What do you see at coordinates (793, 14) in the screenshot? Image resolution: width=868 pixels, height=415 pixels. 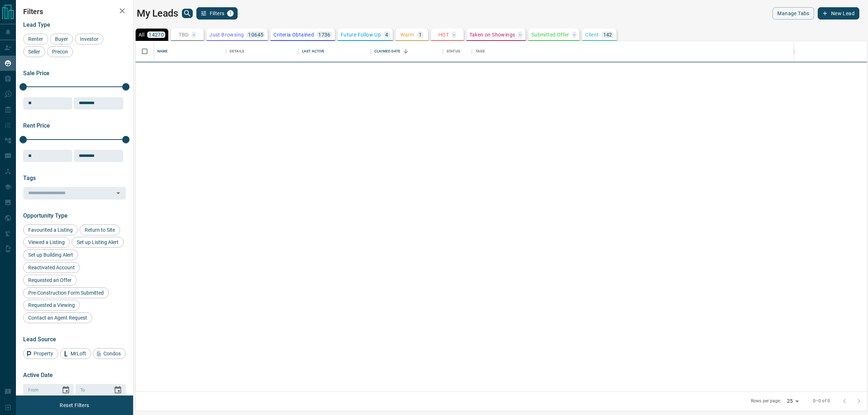 I see `button: Manage Tabs` at bounding box center [793, 14].